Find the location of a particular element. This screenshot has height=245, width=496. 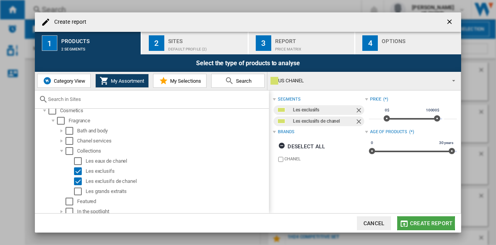

button: Create report is located at coordinates (426, 223).